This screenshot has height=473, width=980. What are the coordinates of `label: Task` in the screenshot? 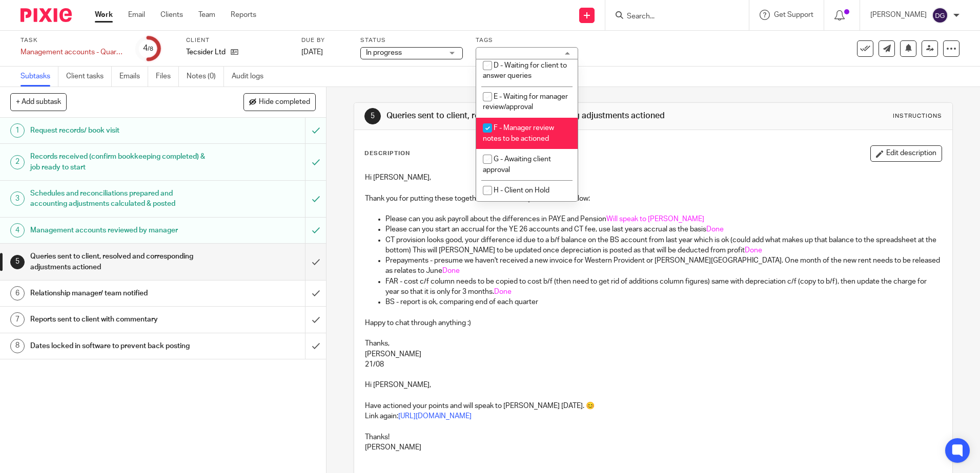 It's located at (72, 40).